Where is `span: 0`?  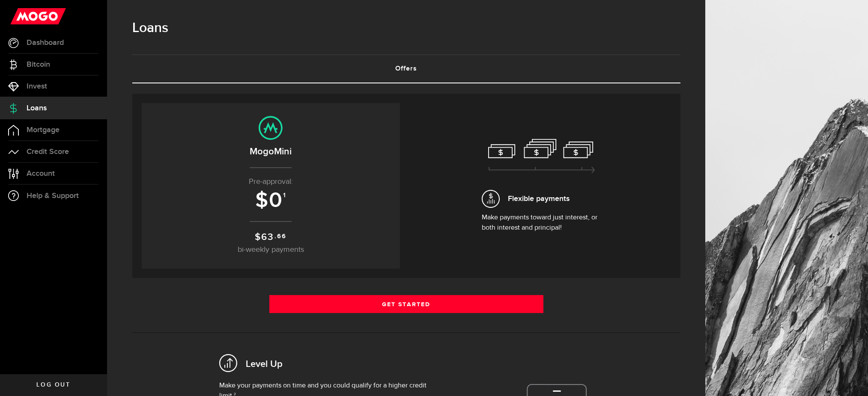
span: 0 is located at coordinates (276, 201).